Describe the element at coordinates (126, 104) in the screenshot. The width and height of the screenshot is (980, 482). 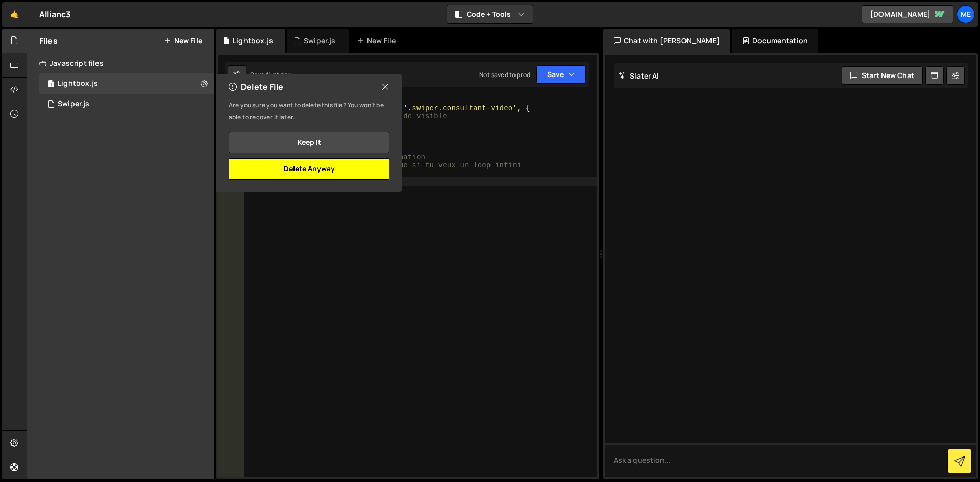
I see `div: 16765/45810.js` at that location.